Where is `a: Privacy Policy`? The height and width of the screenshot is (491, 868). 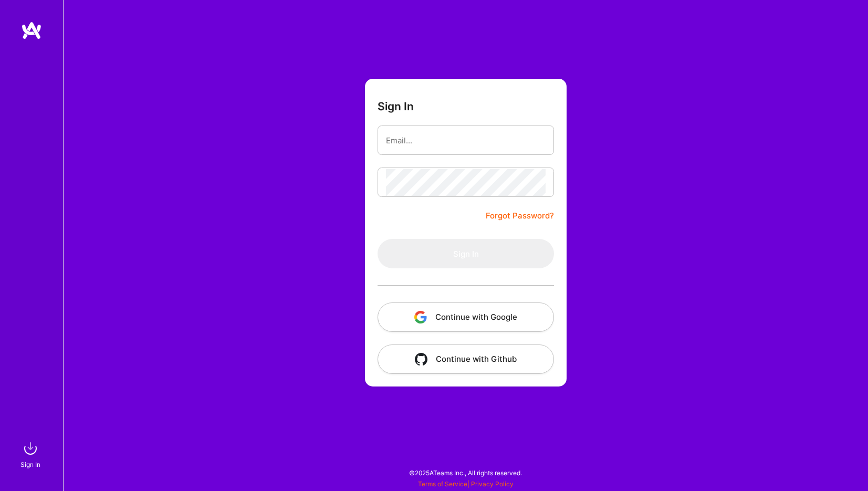 a: Privacy Policy is located at coordinates (492, 484).